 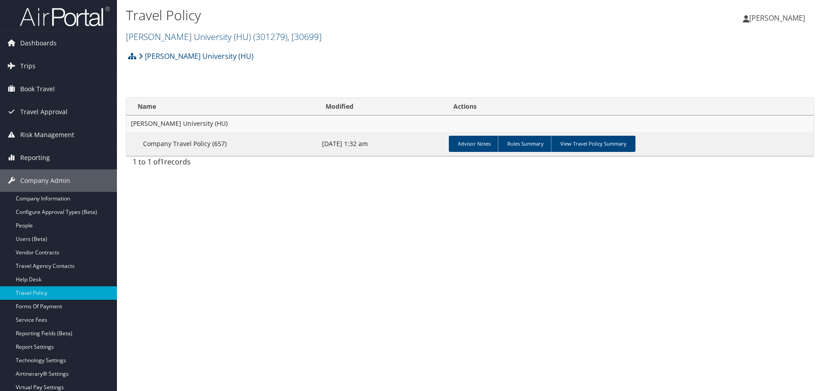 What do you see at coordinates (47, 135) in the screenshot?
I see `span: Risk Management` at bounding box center [47, 135].